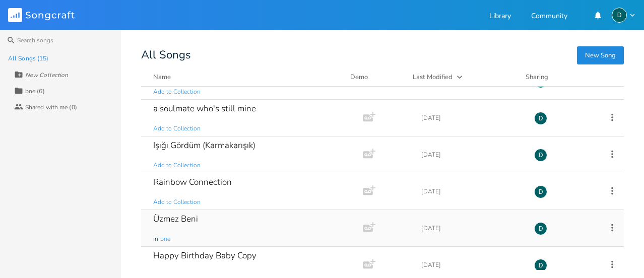 The height and width of the screenshot is (278, 644). I want to click on button: Last Modified, so click(463, 77).